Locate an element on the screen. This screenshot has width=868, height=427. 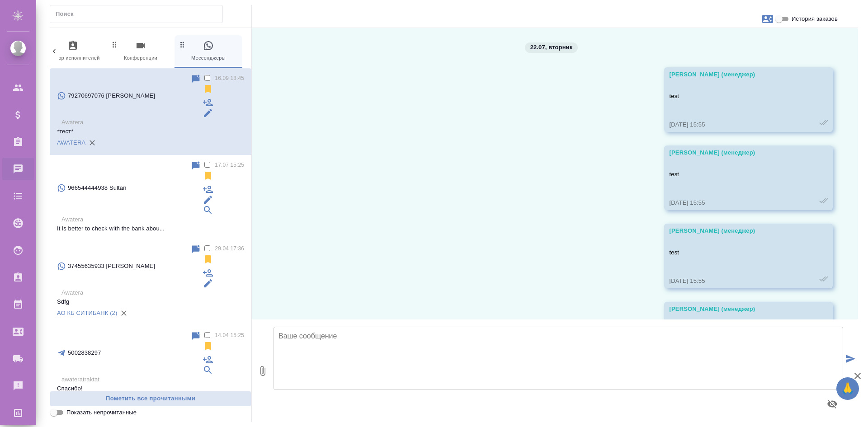
span: История заказов is located at coordinates (815, 19).